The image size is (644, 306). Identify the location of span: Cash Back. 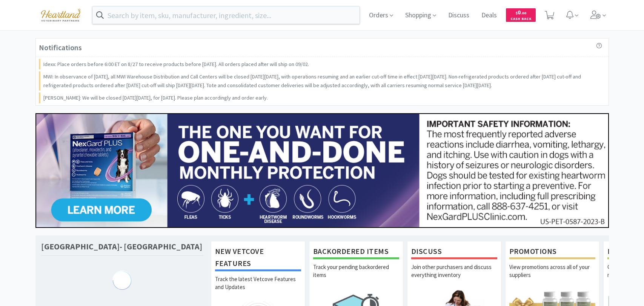
(521, 19).